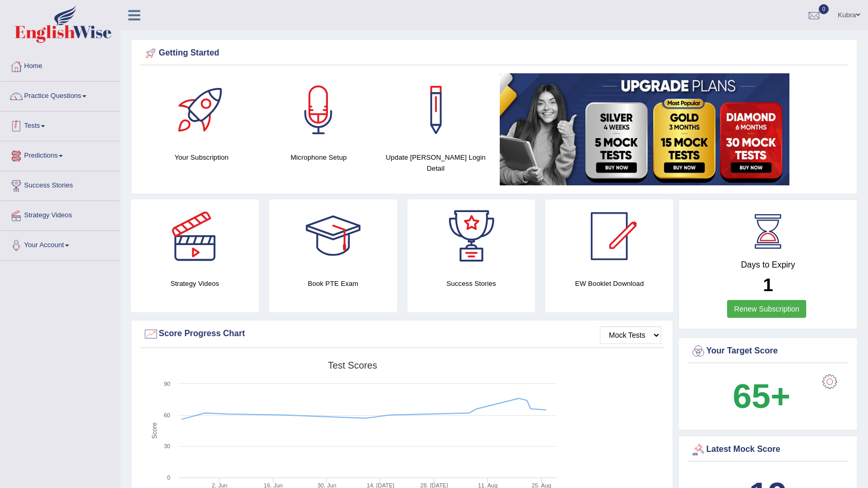 This screenshot has width=868, height=488. I want to click on h4: Strategy Videos, so click(195, 284).